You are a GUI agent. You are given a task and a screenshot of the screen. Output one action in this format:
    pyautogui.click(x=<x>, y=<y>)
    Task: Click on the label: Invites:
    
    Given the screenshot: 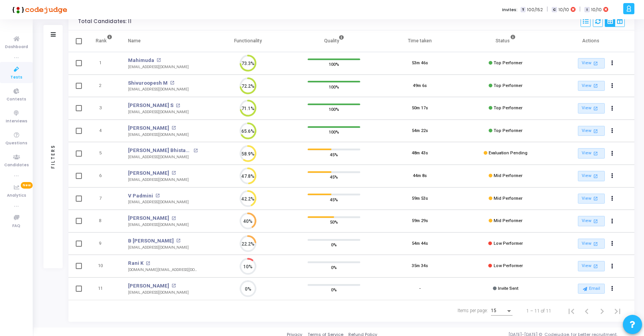 What is the action you would take?
    pyautogui.click(x=510, y=9)
    